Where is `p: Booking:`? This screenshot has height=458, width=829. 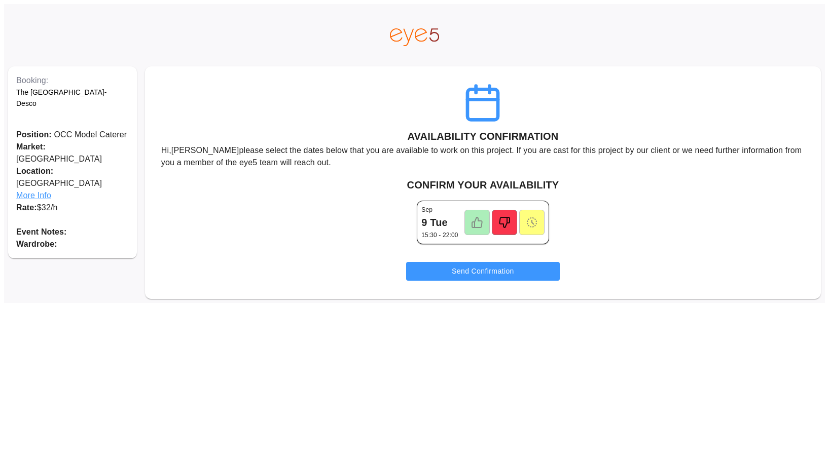
p: Booking: is located at coordinates (73, 81).